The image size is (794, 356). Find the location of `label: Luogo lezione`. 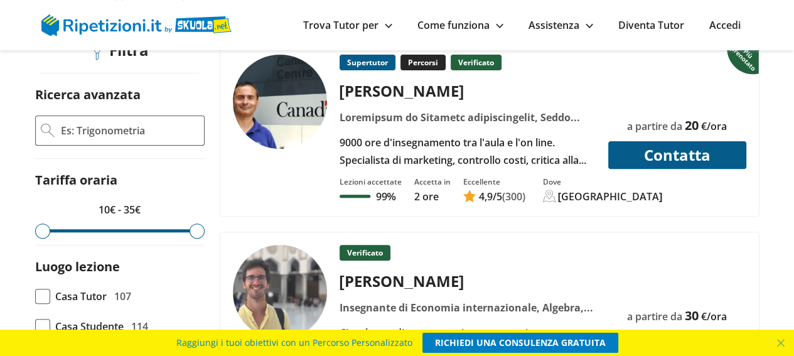

label: Luogo lezione is located at coordinates (77, 266).